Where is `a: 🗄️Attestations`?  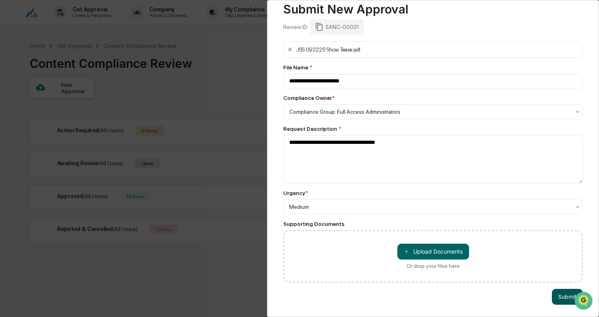
a: 🗄️Attestations is located at coordinates (78, 104).